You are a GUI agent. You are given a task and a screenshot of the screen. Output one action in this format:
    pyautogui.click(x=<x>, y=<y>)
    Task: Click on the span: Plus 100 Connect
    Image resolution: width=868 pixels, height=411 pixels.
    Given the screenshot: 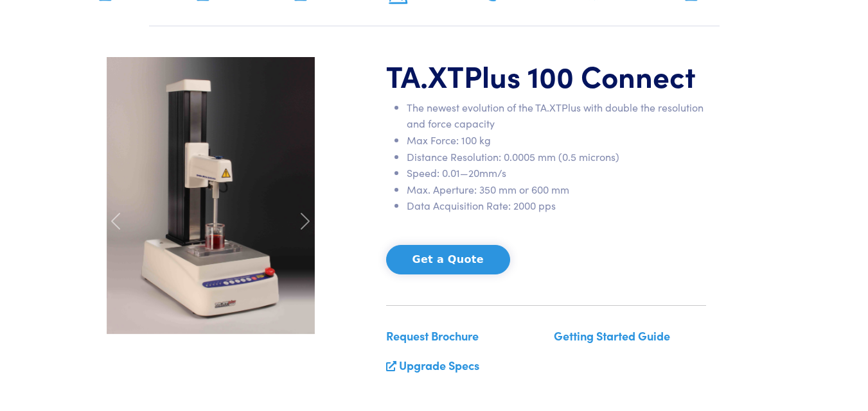 What is the action you would take?
    pyautogui.click(x=579, y=75)
    